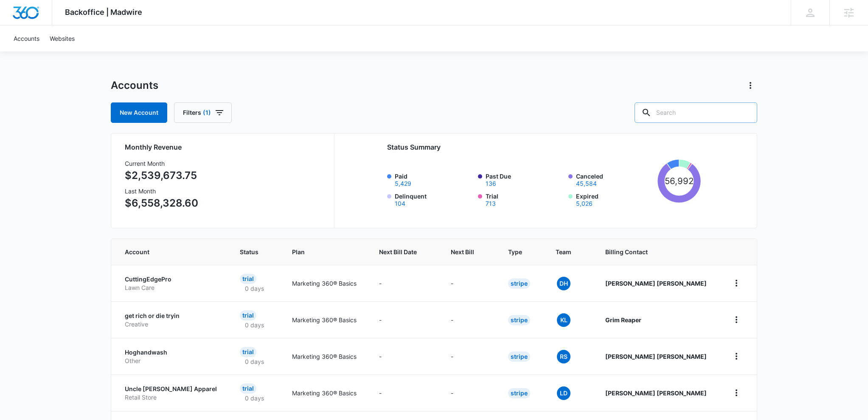 Image resolution: width=868 pixels, height=420 pixels. What do you see at coordinates (203, 113) in the screenshot?
I see `button: Filters(1)` at bounding box center [203, 113].